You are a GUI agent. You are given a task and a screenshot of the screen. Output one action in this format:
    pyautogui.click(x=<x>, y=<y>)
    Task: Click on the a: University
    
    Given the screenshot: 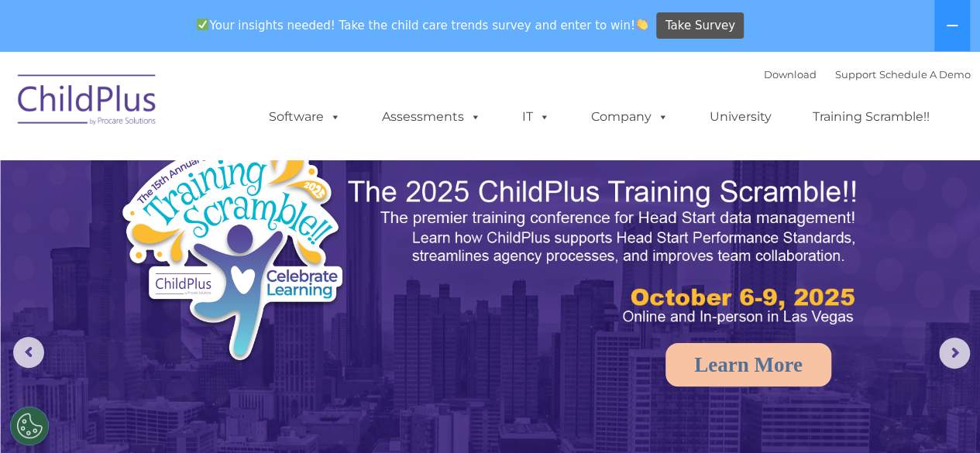 What is the action you would take?
    pyautogui.click(x=741, y=117)
    